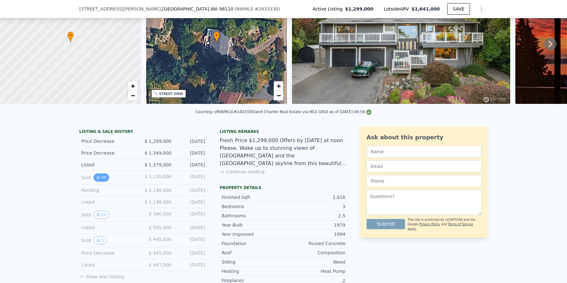 This screenshot has height=283, width=567. What do you see at coordinates (315, 271) in the screenshot?
I see `div: Heat Pump` at bounding box center [315, 271].